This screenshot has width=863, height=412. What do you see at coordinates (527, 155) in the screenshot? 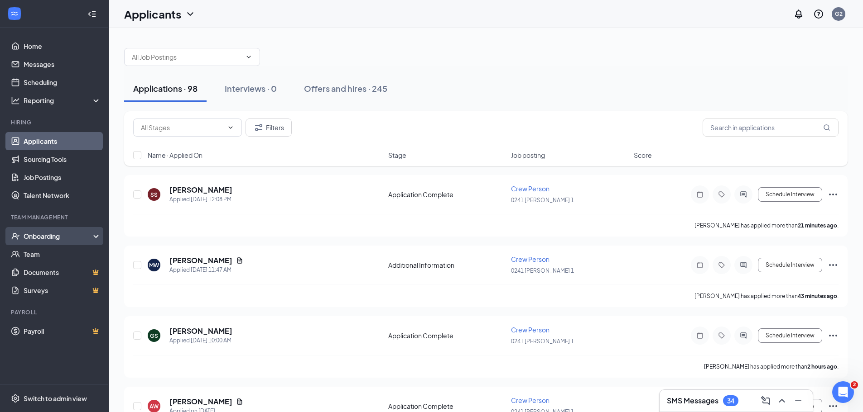
I see `span: Job posting` at bounding box center [527, 155].